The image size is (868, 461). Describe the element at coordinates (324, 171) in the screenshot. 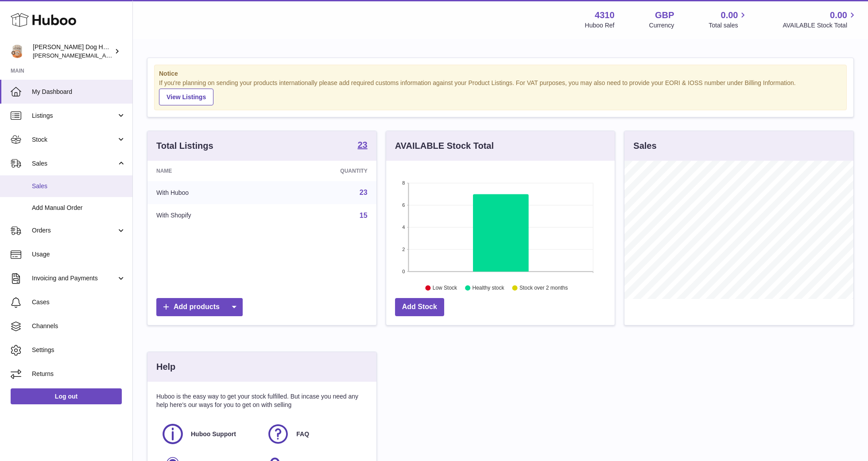

I see `th: Quantity` at that location.